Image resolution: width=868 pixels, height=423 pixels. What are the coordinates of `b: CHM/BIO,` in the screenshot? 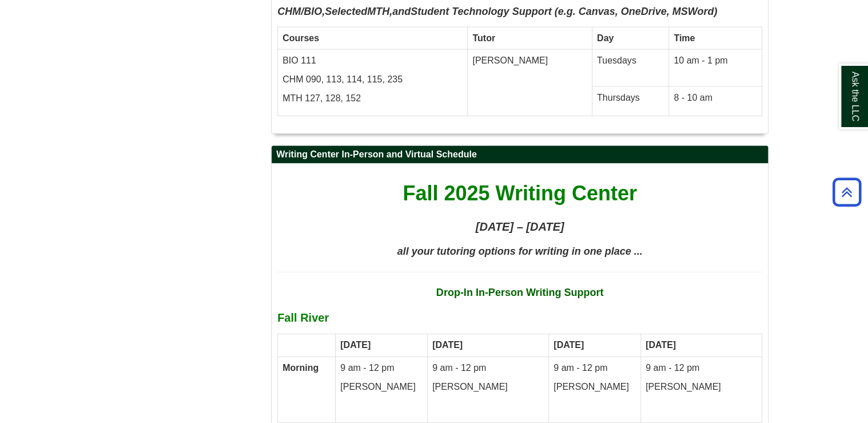 It's located at (301, 11).